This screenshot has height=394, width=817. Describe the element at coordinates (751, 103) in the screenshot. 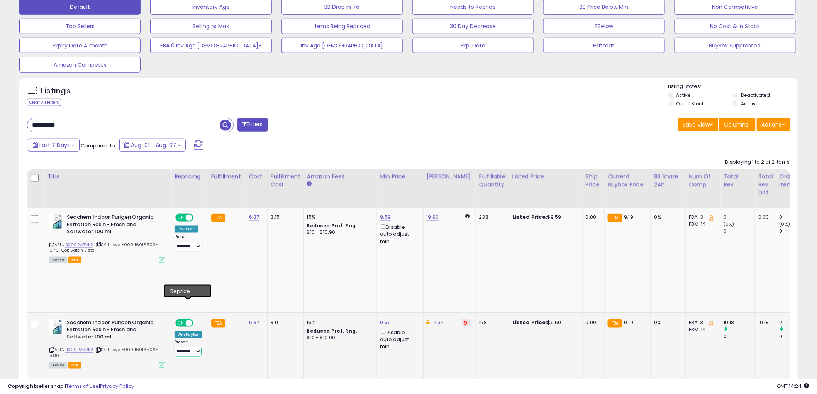

I see `label: Archived` at that location.